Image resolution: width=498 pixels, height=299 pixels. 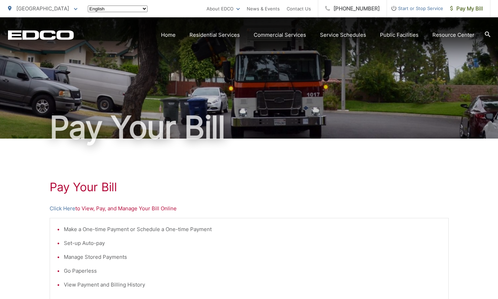 I want to click on li: Go Paperless, so click(x=252, y=271).